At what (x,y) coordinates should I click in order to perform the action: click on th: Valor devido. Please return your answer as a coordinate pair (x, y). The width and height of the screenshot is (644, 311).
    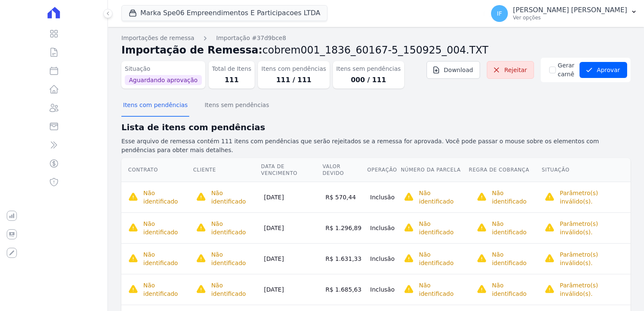
    Looking at the image, I should click on (345, 170).